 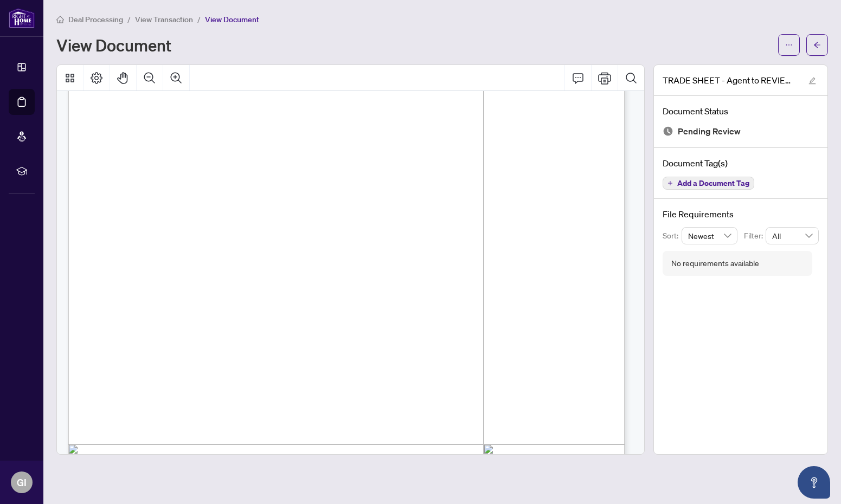 What do you see at coordinates (755, 236) in the screenshot?
I see `p: Filter:` at bounding box center [755, 236].